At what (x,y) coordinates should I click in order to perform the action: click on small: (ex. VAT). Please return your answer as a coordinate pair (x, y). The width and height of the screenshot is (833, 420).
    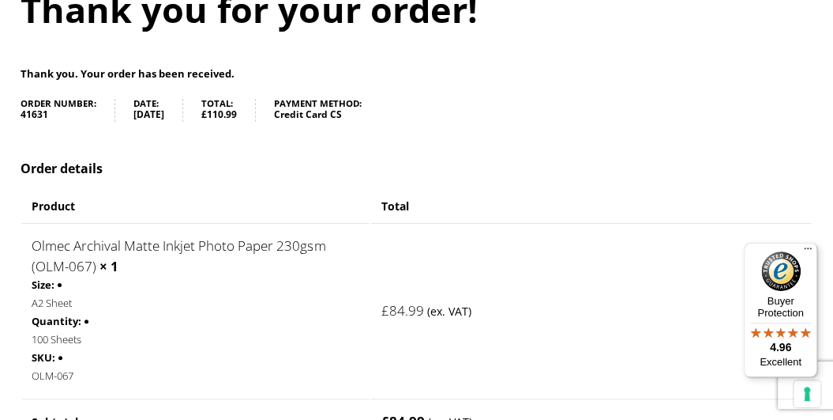
    Looking at the image, I should click on (449, 310).